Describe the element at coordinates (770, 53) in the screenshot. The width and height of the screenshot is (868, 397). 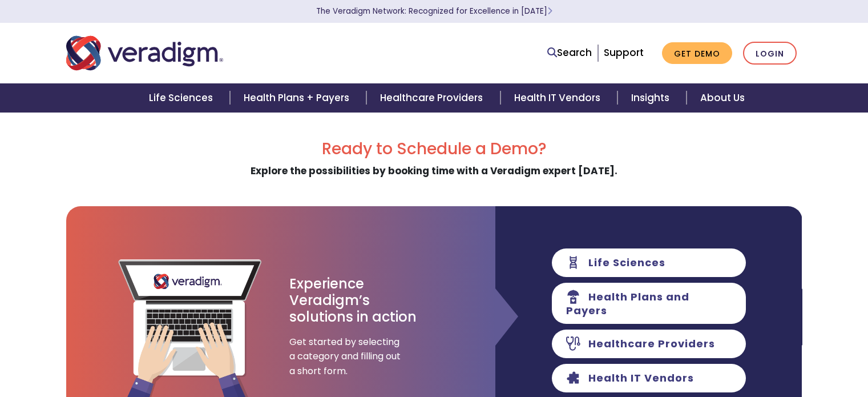
I see `a: Login` at that location.